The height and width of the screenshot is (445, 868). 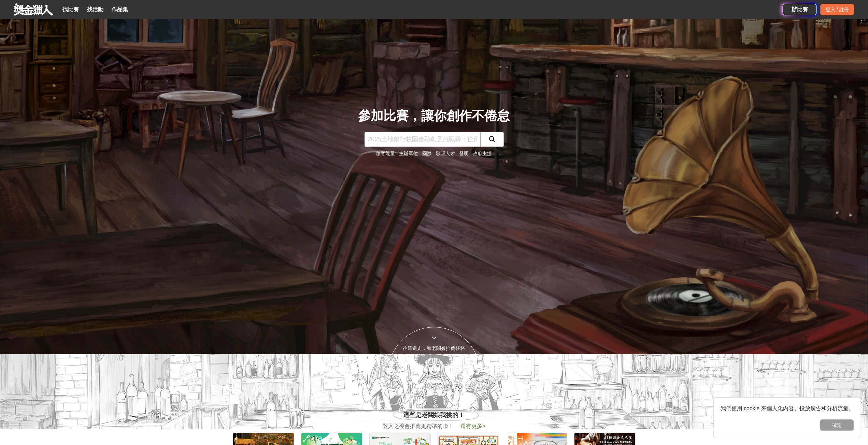 What do you see at coordinates (434, 348) in the screenshot?
I see `div: 往這邊走，看老闆娘推薦任務` at bounding box center [434, 348].